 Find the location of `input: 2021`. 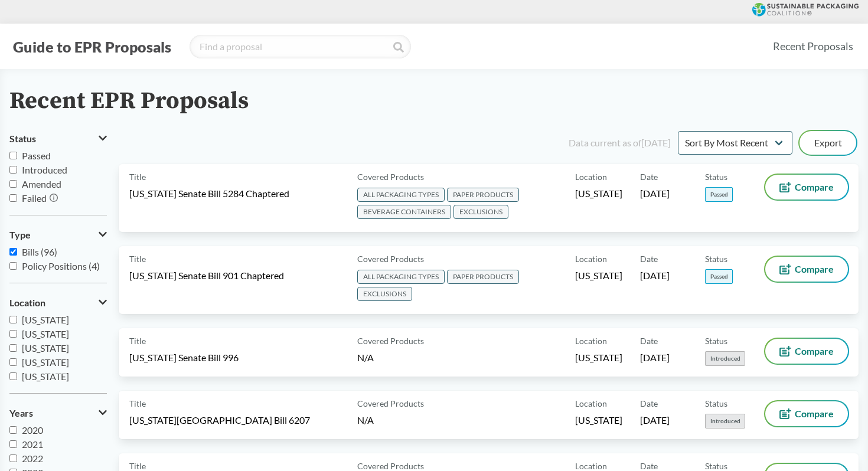

input: 2021 is located at coordinates (13, 443).